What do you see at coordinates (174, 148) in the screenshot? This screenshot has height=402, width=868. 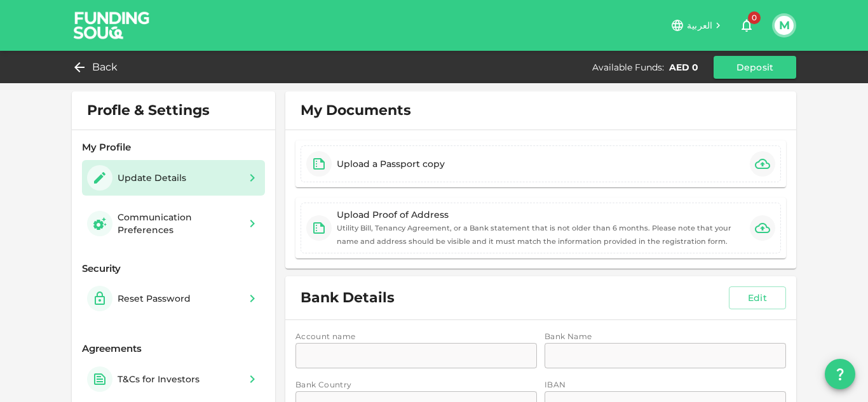 I see `div: My Profile` at bounding box center [174, 148].